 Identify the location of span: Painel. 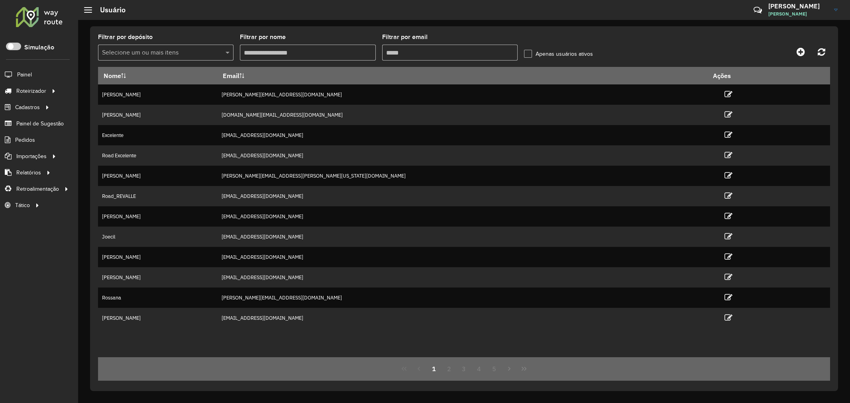
(24, 74).